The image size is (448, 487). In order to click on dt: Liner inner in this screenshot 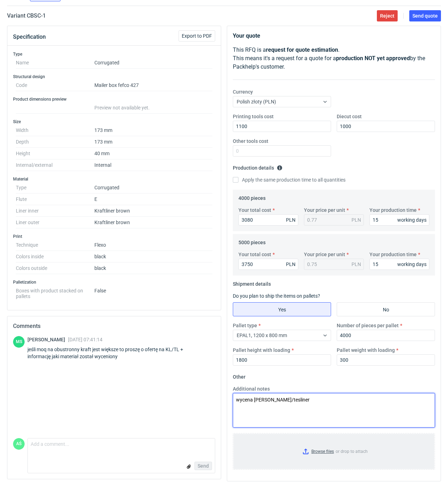, I will do `click(55, 211)`.